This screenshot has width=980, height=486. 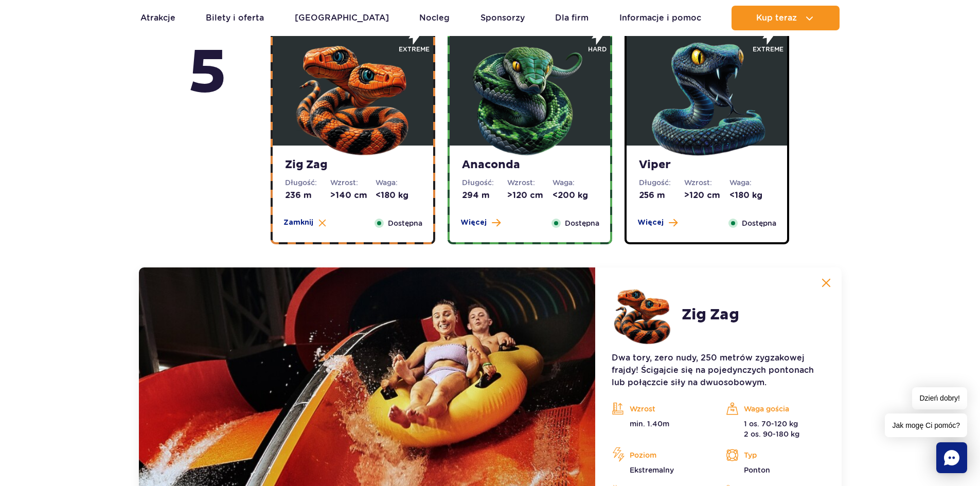 I want to click on span: Zamknij, so click(x=299, y=223).